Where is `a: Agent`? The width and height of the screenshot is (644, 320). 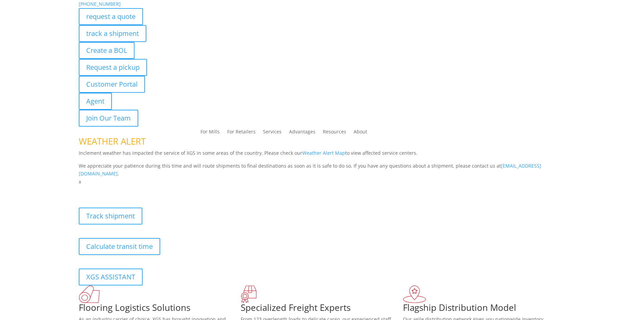 a: Agent is located at coordinates (95, 101).